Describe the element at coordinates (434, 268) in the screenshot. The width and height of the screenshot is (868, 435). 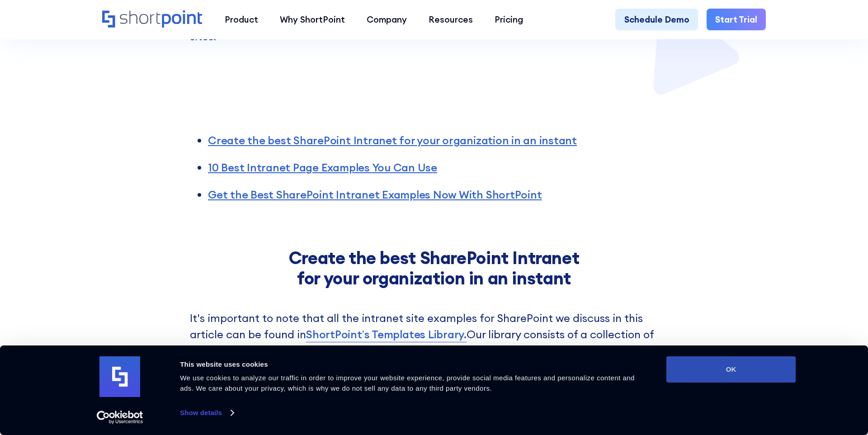
I see `strong: Create the best SharePoint Intranet for your organization in an instant` at that location.